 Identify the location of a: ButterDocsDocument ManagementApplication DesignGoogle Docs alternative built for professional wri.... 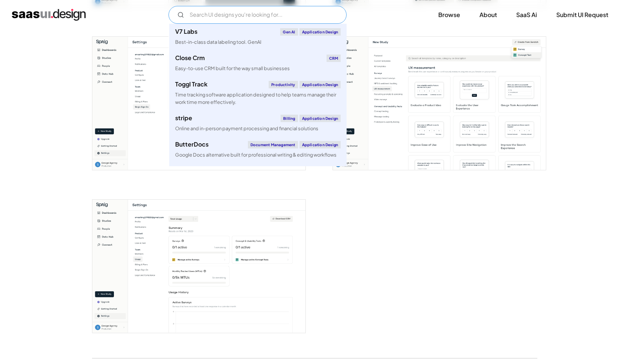
(258, 149).